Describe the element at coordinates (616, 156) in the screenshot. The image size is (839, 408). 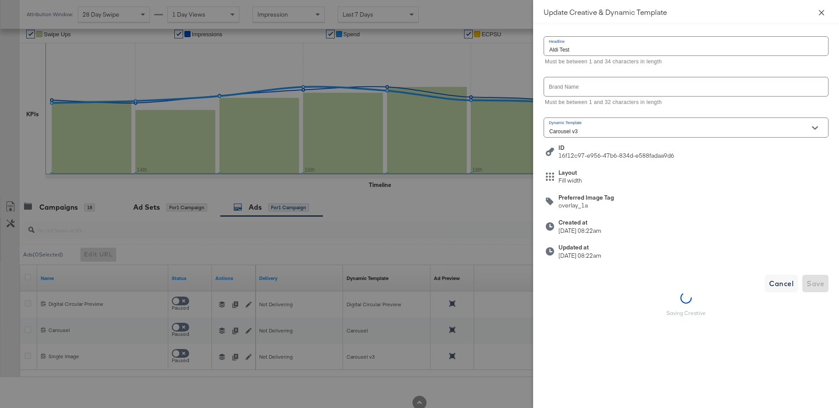
I see `div: 16f12c97-e956-47b6-834d-e588fadaa9d6` at that location.